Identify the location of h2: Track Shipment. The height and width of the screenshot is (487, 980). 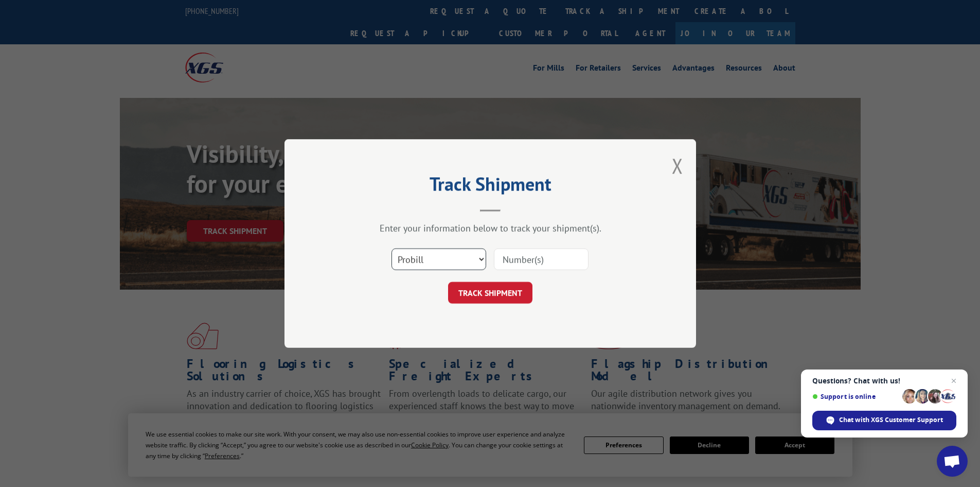
(490, 186).